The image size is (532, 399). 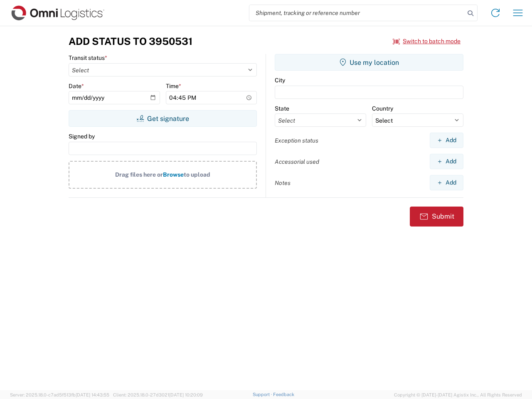 What do you see at coordinates (158, 395) in the screenshot?
I see `span: Client: 2025.18.0-27d3021` at bounding box center [158, 395].